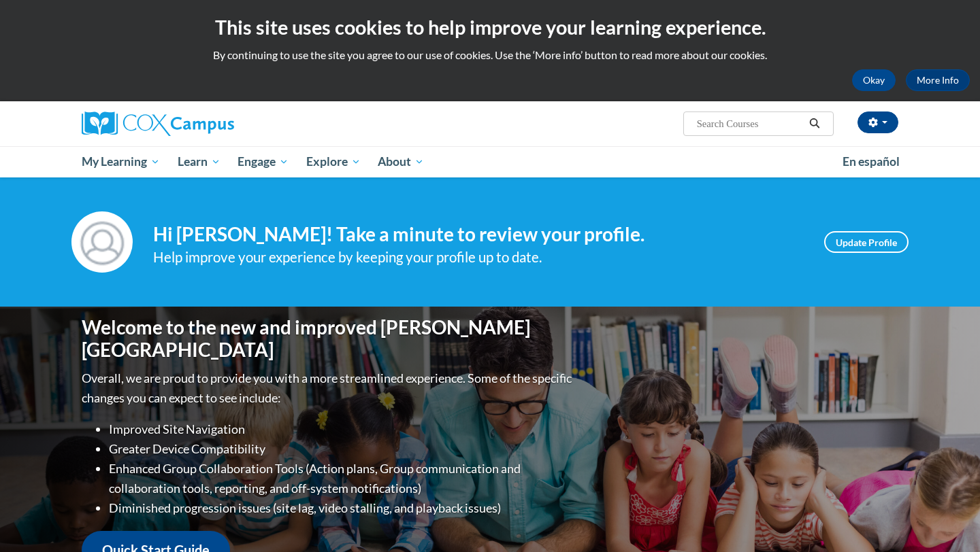 This screenshot has height=552, width=980. Describe the element at coordinates (878, 122) in the screenshot. I see `button: Account Settings` at that location.